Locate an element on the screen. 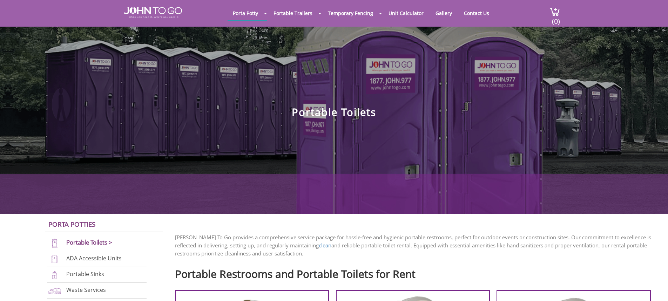  img: cart a is located at coordinates (555, 12).